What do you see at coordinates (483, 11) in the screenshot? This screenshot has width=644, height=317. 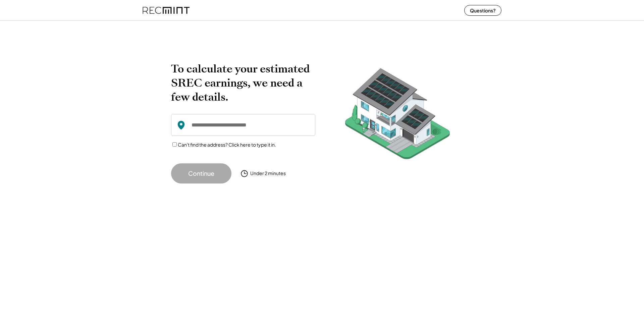 I see `button: Questions?` at bounding box center [483, 11].